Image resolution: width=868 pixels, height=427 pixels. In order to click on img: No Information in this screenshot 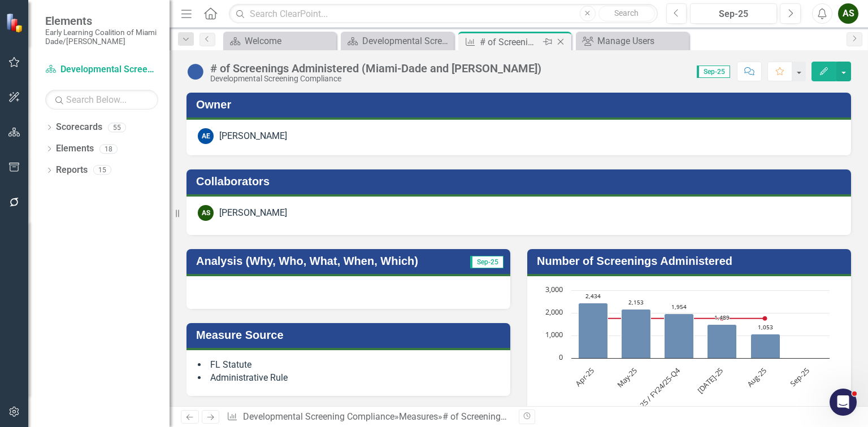, I will do `click(195, 71)`.